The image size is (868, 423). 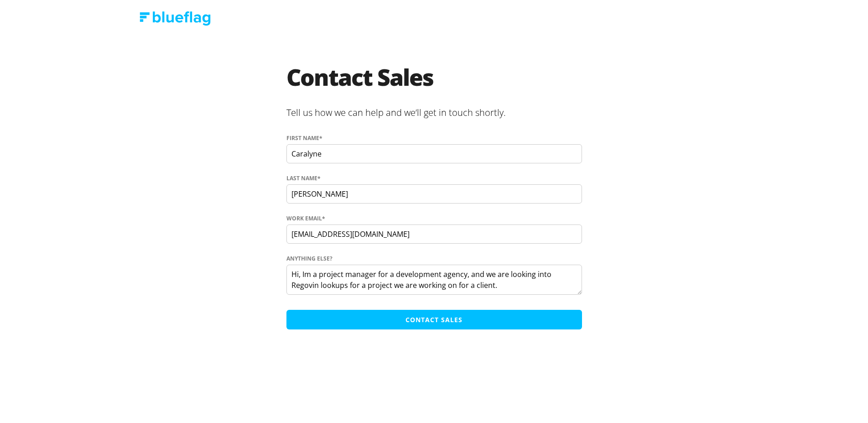 I want to click on input: Contact Sales, so click(x=434, y=320).